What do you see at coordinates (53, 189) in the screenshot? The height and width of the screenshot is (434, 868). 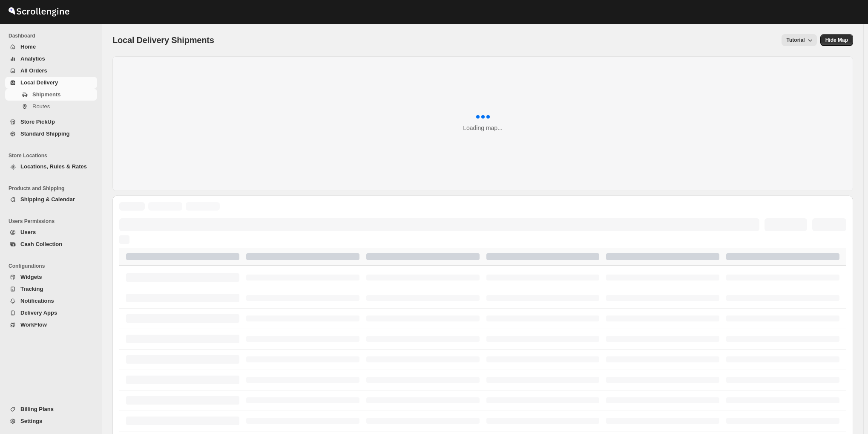 I see `span: Products and Shipping` at bounding box center [53, 189].